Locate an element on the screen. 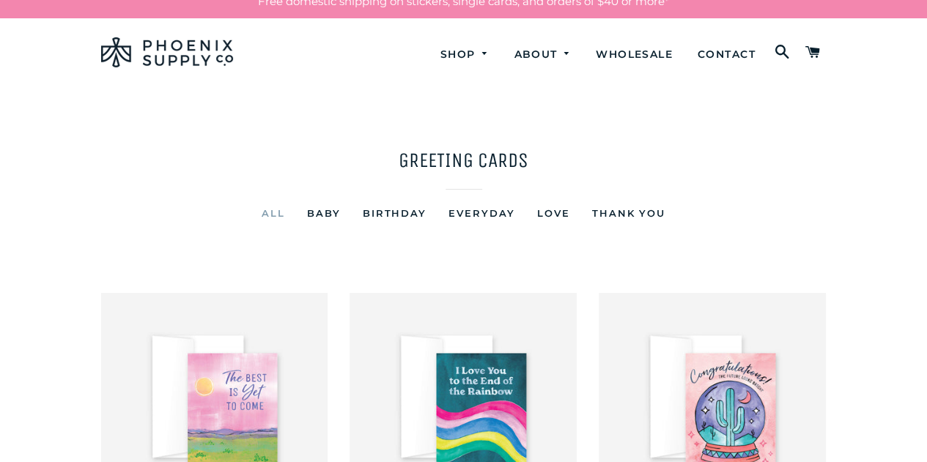 The width and height of the screenshot is (927, 462). h1: Greeting Cards is located at coordinates (464, 160).